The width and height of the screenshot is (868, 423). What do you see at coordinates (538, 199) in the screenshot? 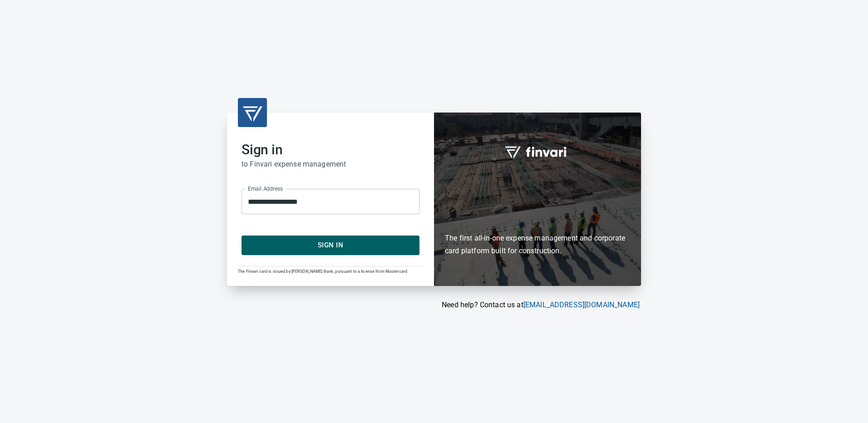
I see `div: Finvari` at bounding box center [538, 199].